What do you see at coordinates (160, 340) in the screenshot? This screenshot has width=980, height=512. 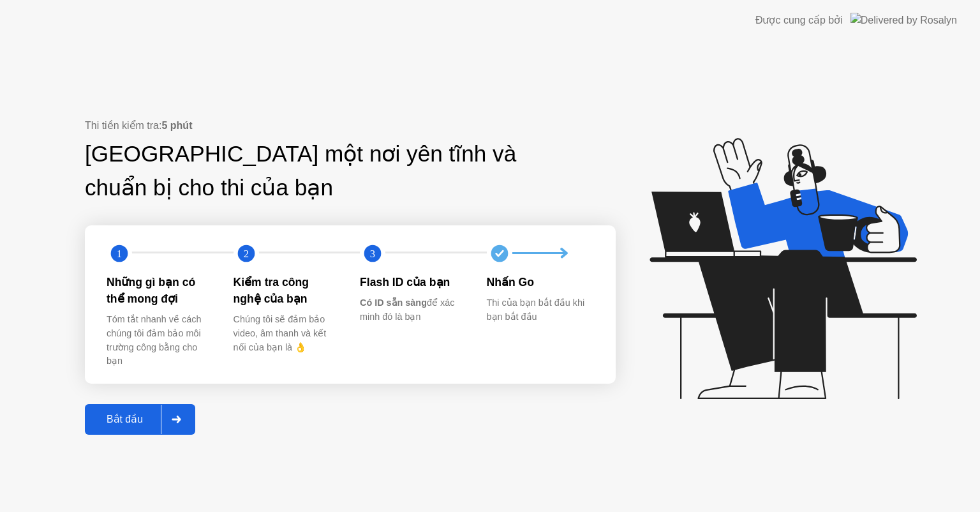 I see `div: Tóm tắt nhanh về cách chúng tôi đảm bảo môi trường công bằng cho bạn` at bounding box center [160, 340].